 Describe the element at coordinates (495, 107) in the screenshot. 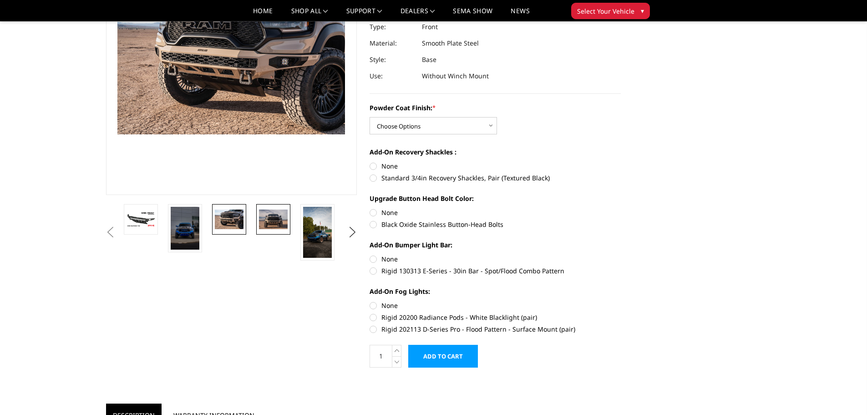

I see `label: Powder Coat Finish:` at that location.